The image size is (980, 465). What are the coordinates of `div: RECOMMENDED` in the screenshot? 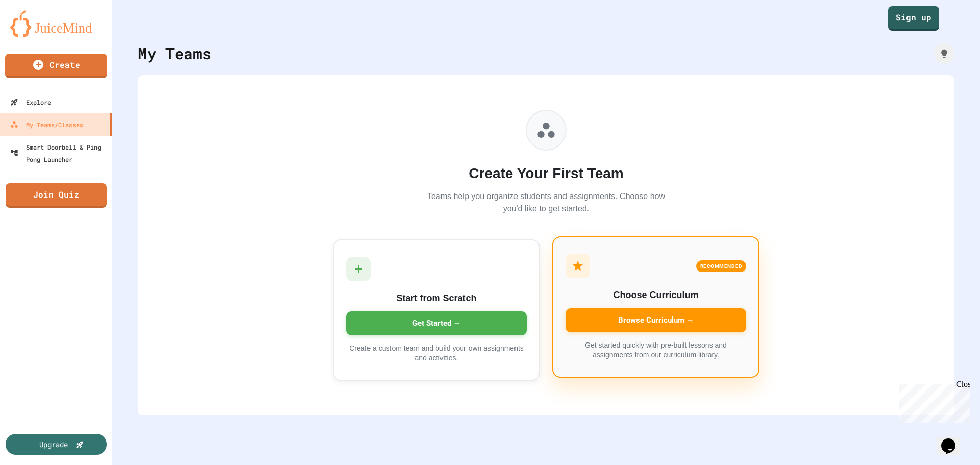 It's located at (721, 266).